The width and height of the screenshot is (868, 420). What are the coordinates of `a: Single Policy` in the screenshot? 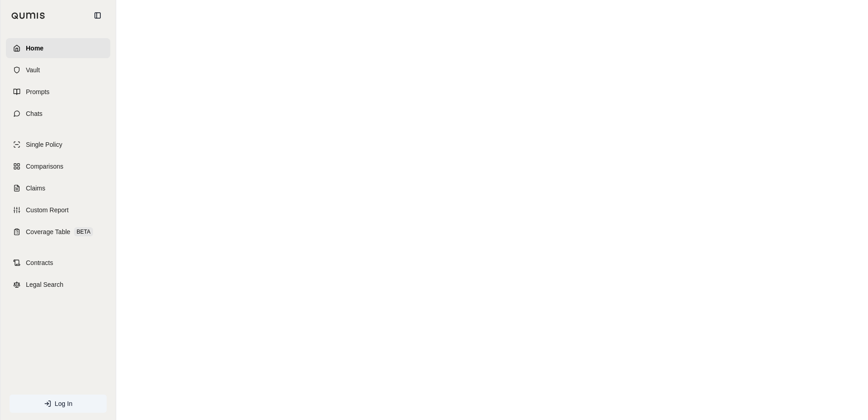 It's located at (58, 144).